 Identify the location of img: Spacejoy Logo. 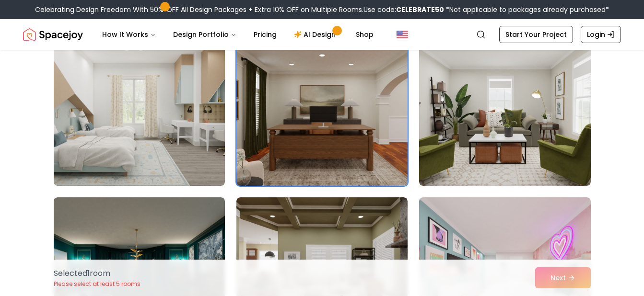
(53, 35).